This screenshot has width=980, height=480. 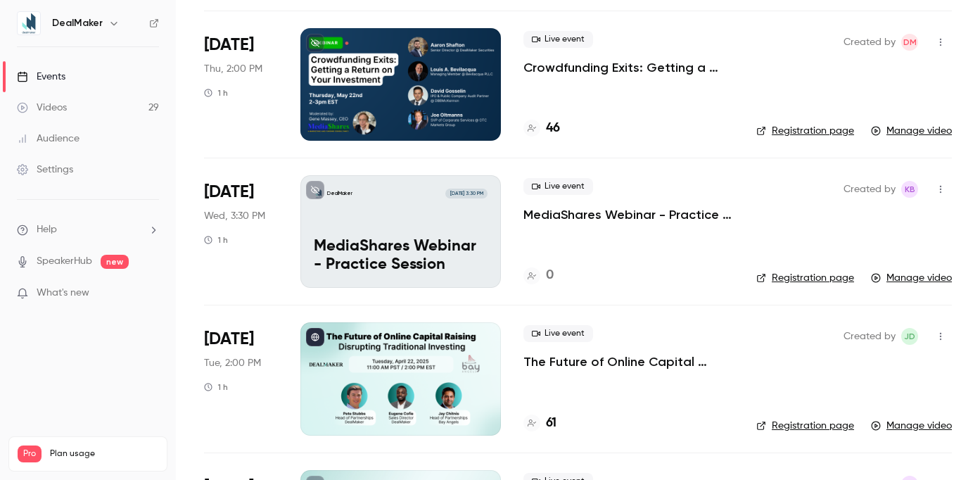 I want to click on a: 61, so click(x=539, y=423).